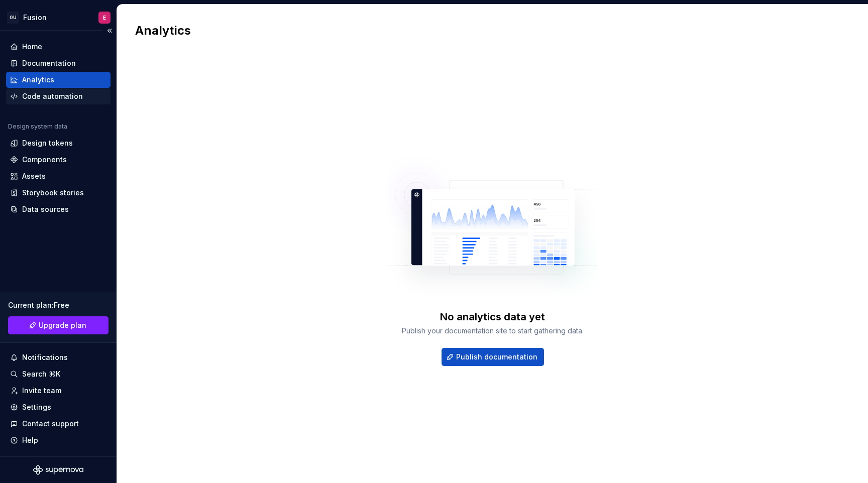 Image resolution: width=868 pixels, height=483 pixels. What do you see at coordinates (58, 358) in the screenshot?
I see `button: Notifications` at bounding box center [58, 358].